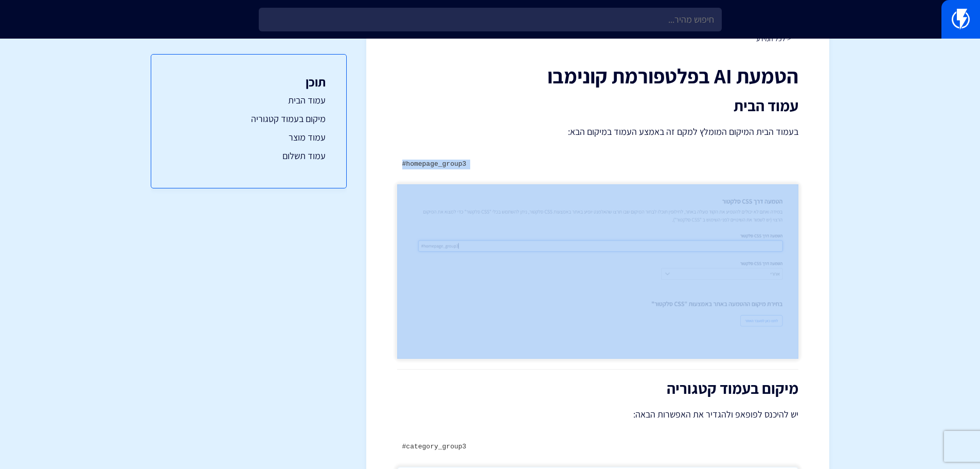 This screenshot has height=469, width=980. What do you see at coordinates (248, 100) in the screenshot?
I see `a: עמוד הבית` at bounding box center [248, 100].